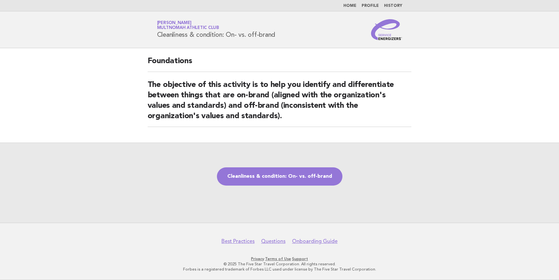 The image size is (559, 280). I want to click on a: History, so click(393, 6).